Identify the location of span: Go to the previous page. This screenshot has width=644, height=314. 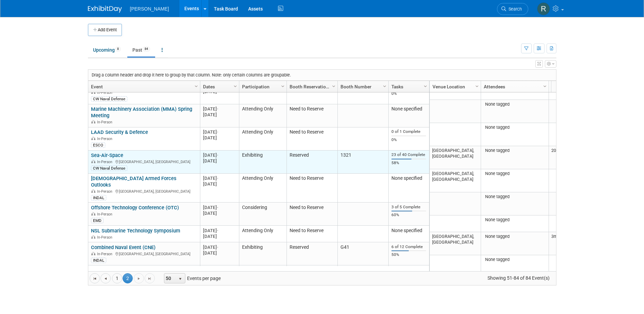
(106, 279).